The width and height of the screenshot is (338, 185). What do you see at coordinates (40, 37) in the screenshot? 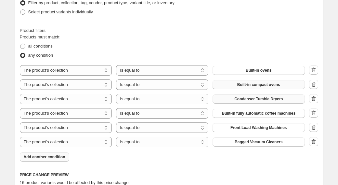
I see `span: Products must match:` at bounding box center [40, 37].